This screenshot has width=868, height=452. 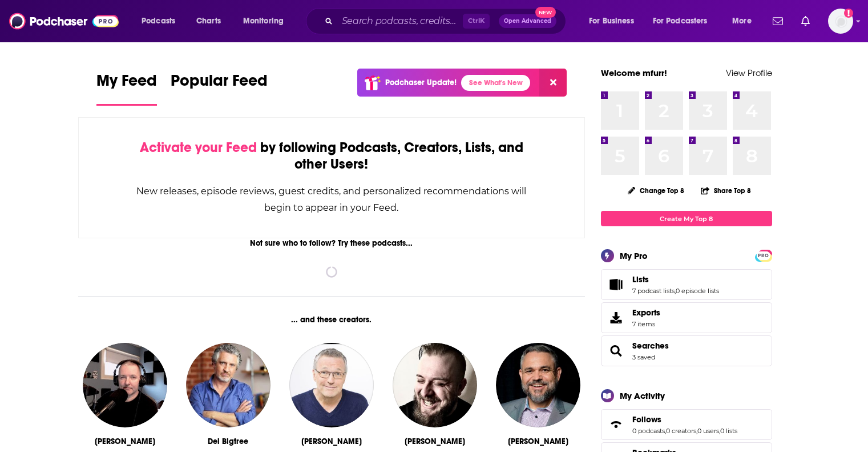 What do you see at coordinates (446, 21) in the screenshot?
I see `div: Search podcasts, credits, & more...` at bounding box center [446, 21].